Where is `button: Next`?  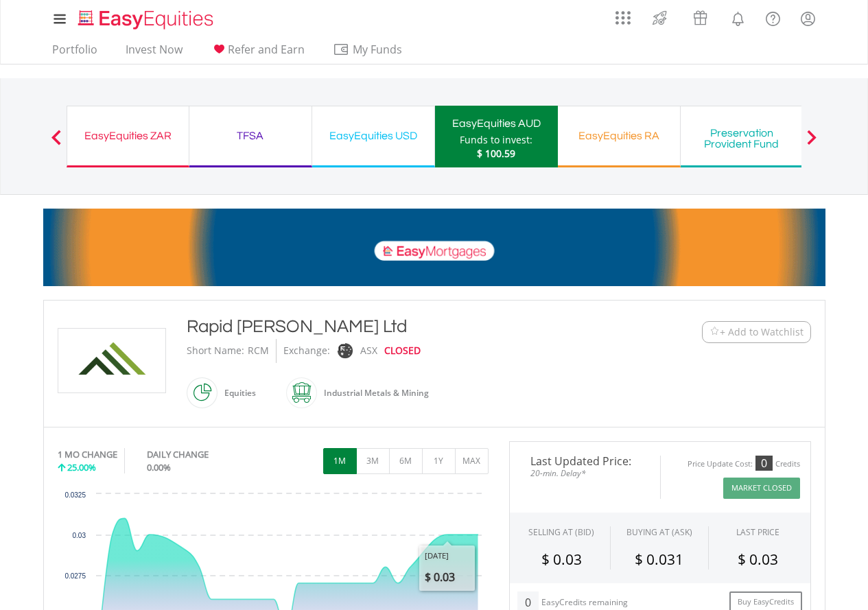 button: Next is located at coordinates (812, 144).